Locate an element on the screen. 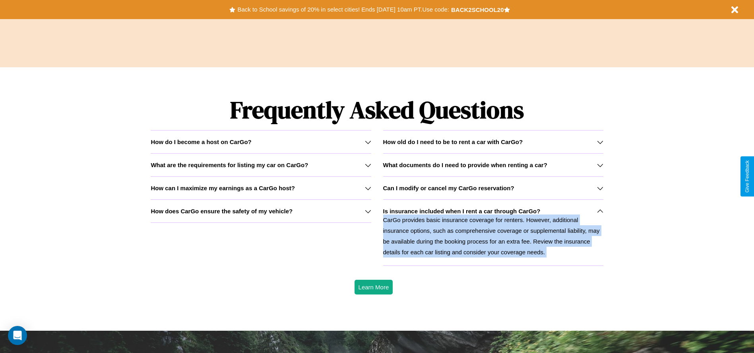  h3: What are the requirements for listing my car on CarGo? is located at coordinates (229, 165).